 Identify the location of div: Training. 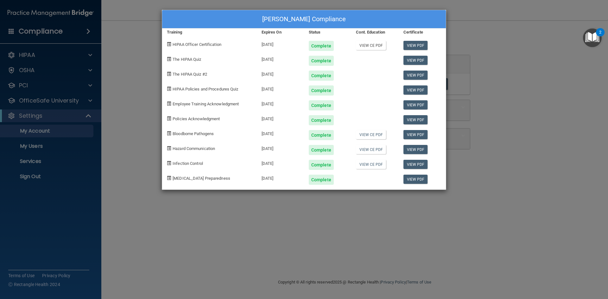
(209, 32).